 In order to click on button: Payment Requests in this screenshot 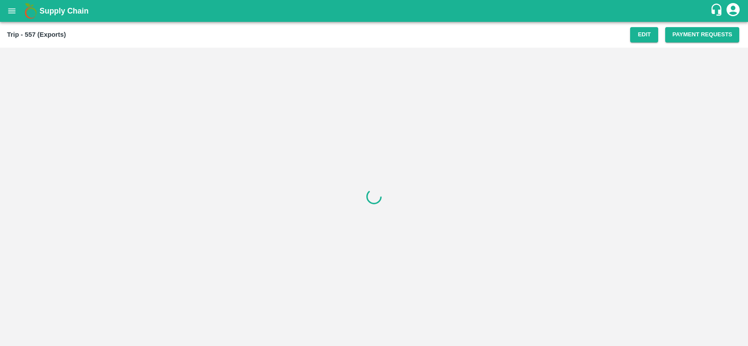, I will do `click(702, 35)`.